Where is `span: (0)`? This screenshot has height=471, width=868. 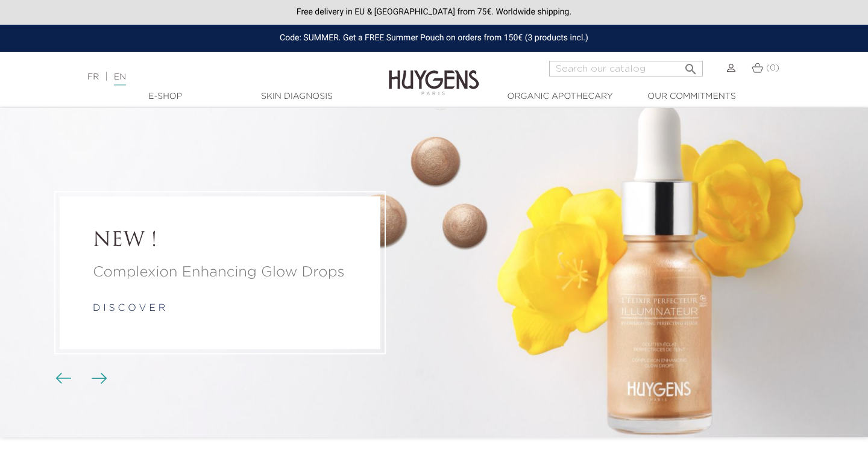 span: (0) is located at coordinates (773, 68).